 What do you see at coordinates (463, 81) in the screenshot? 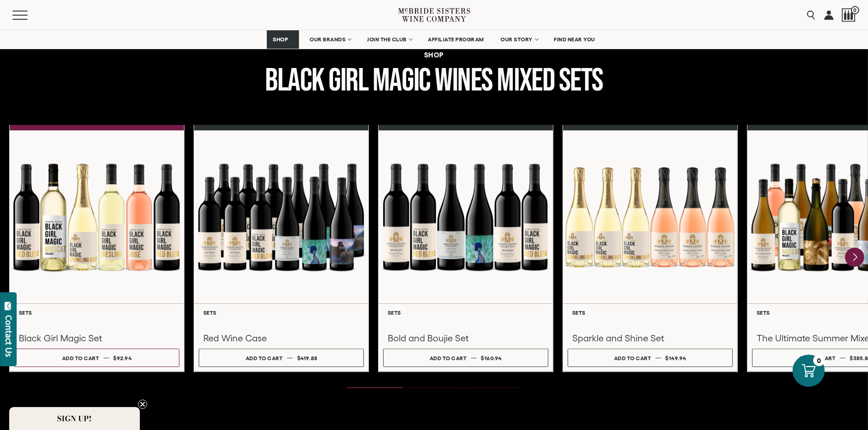
I see `span: wines` at bounding box center [463, 81].